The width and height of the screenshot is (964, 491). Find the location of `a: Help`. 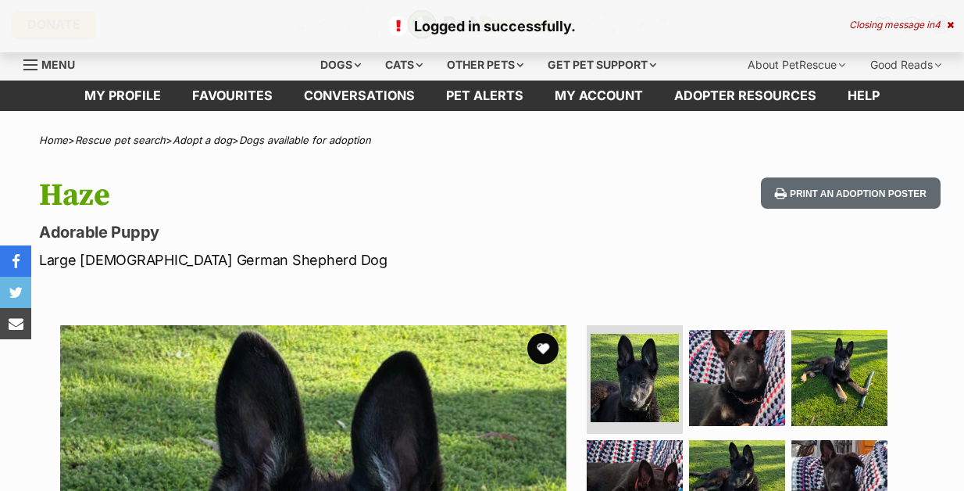

a: Help is located at coordinates (863, 95).